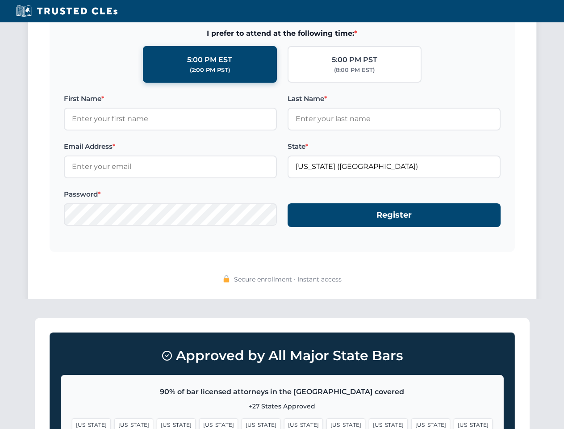 Image resolution: width=564 pixels, height=429 pixels. What do you see at coordinates (354, 70) in the screenshot?
I see `div: (8:00 PM EST)` at bounding box center [354, 70].